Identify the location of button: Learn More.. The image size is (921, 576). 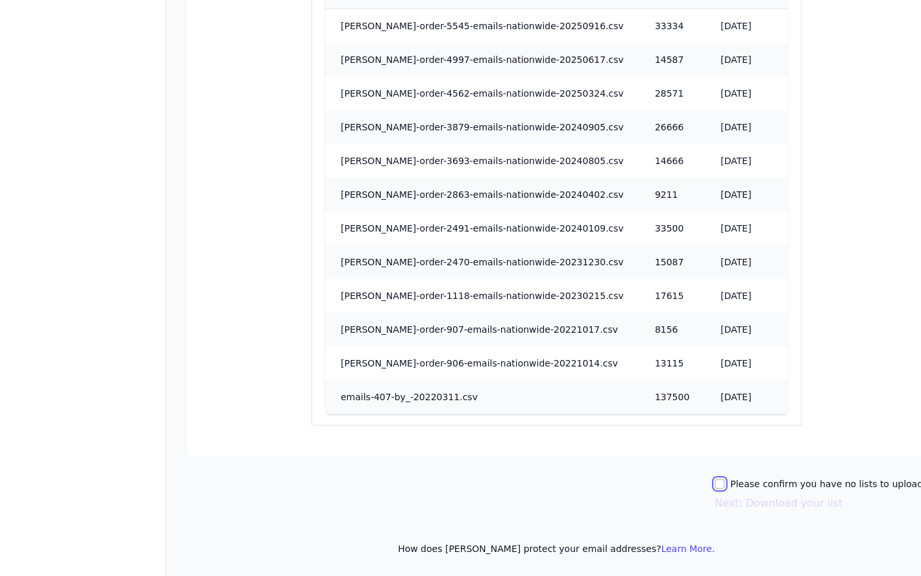
(688, 549).